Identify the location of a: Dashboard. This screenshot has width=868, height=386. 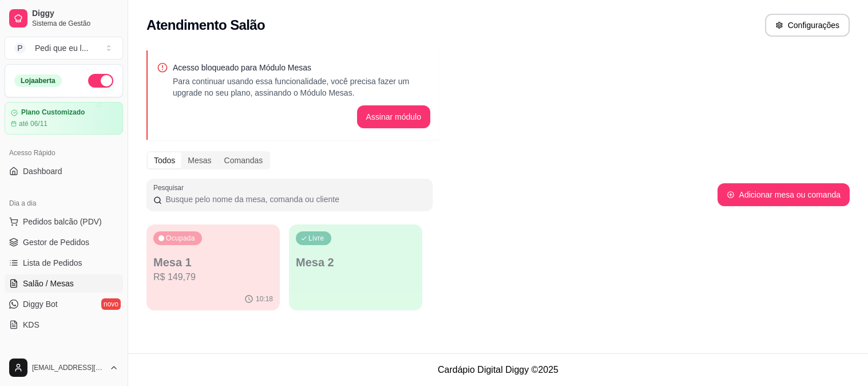
(63, 171).